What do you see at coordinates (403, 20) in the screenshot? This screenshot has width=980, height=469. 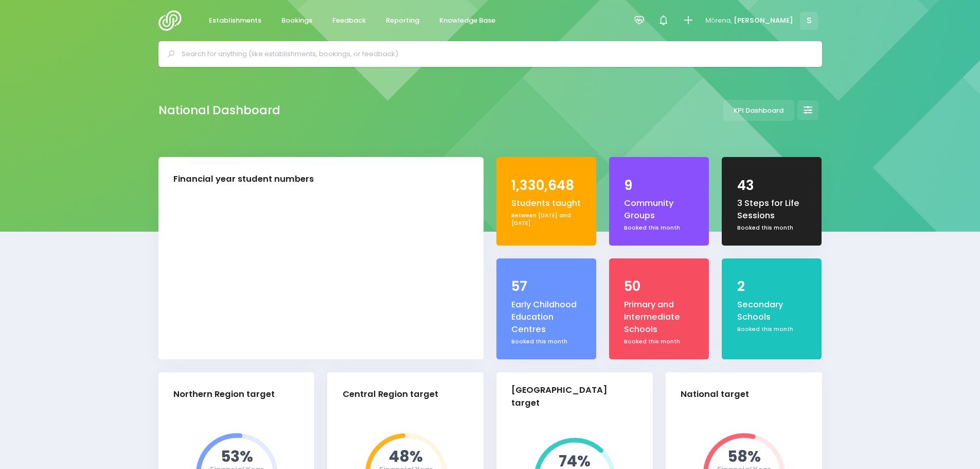 I see `a: Reporting` at bounding box center [403, 20].